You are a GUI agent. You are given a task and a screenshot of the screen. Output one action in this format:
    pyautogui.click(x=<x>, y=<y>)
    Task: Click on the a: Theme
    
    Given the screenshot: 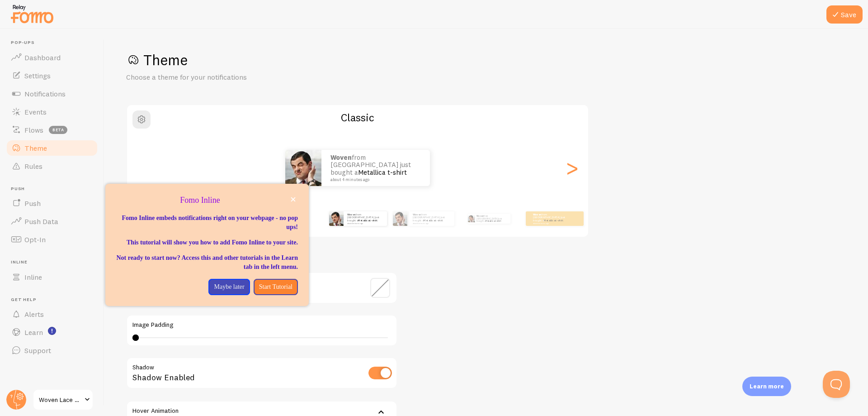 What is the action you would take?
    pyautogui.click(x=52, y=148)
    